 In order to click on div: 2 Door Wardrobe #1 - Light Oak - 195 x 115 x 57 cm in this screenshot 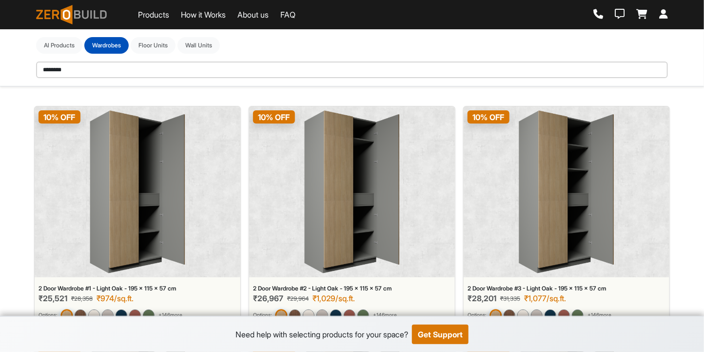, I will do `click(138, 288)`.